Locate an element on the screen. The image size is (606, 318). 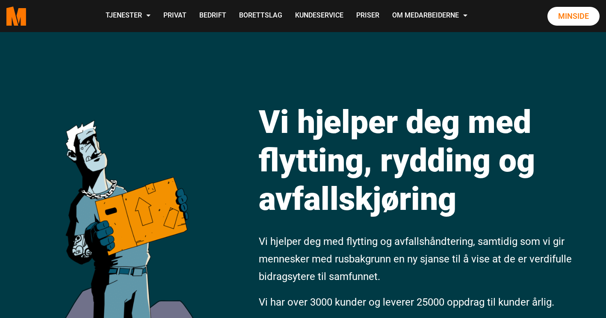
a: Tjenester is located at coordinates (128, 16).